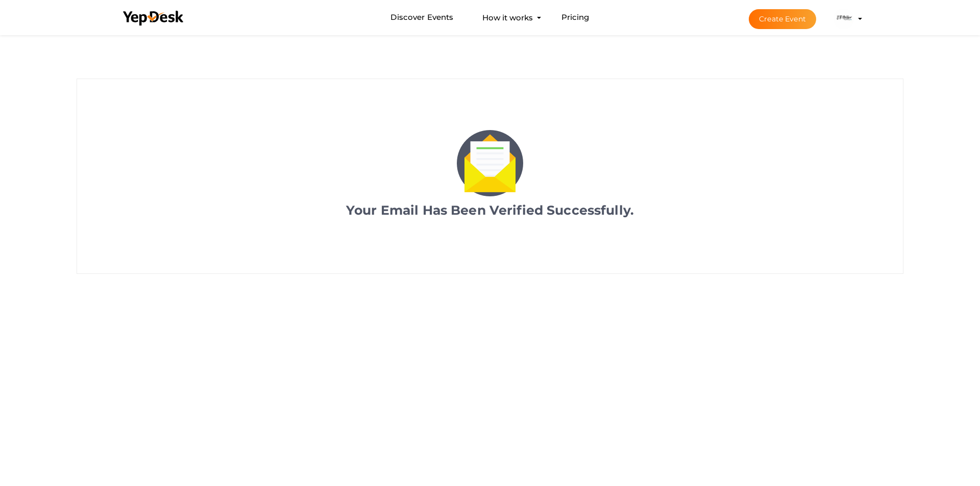  What do you see at coordinates (783, 19) in the screenshot?
I see `button: Create Event` at bounding box center [783, 19].